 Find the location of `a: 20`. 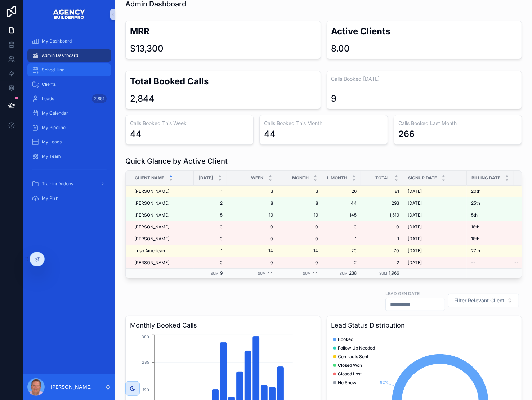

a: 20 is located at coordinates (342, 251).